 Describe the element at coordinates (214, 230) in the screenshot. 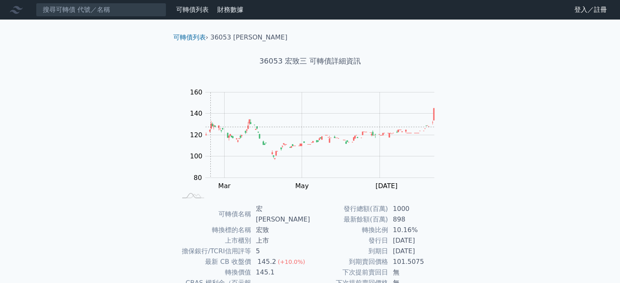

I see `td: 轉換標的名稱` at that location.